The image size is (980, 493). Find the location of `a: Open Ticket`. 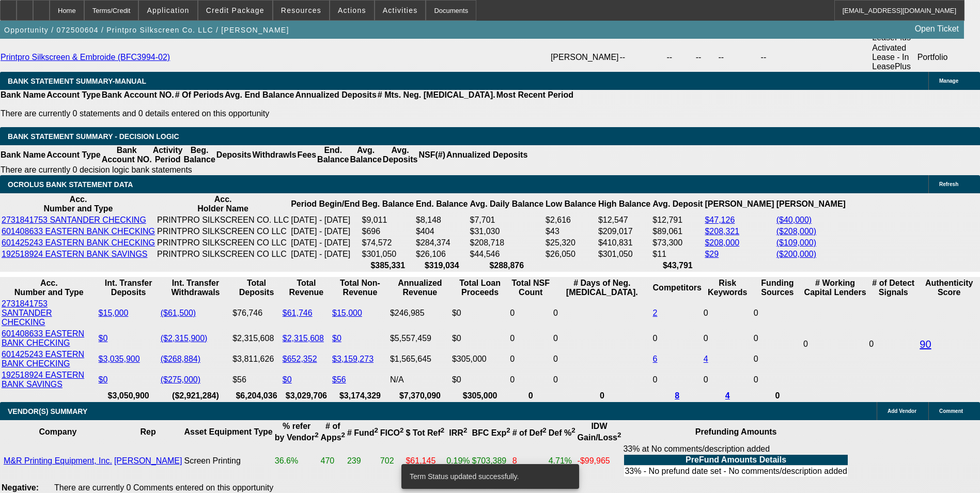

a: Open Ticket is located at coordinates (936, 29).